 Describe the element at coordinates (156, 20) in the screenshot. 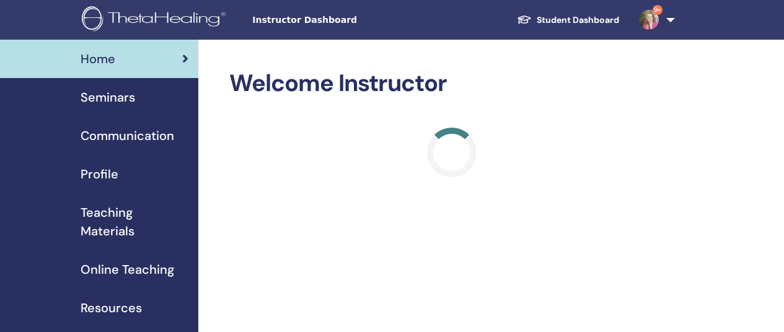

I see `img: logo.png` at that location.